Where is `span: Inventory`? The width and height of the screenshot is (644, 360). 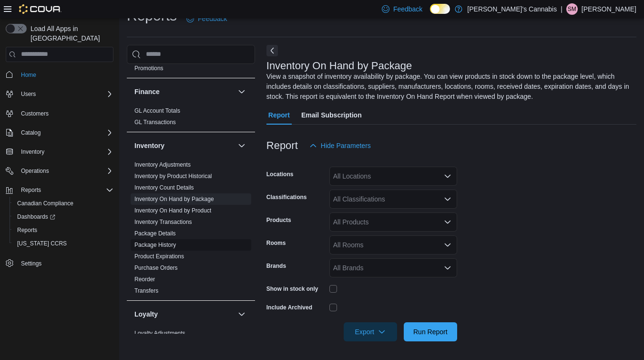
span: Inventory is located at coordinates (65, 151).